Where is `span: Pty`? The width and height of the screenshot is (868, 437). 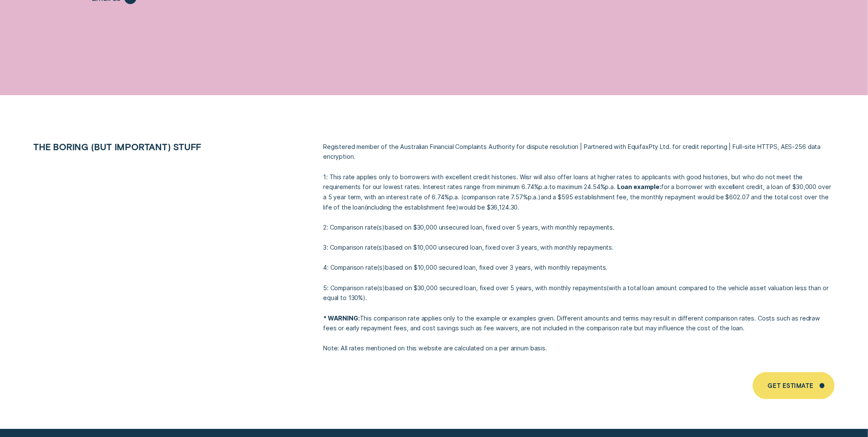 span: Pty is located at coordinates (654, 147).